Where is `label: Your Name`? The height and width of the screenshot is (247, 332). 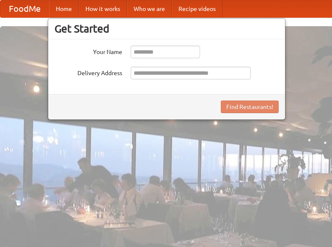
label: Your Name is located at coordinates (88, 51).